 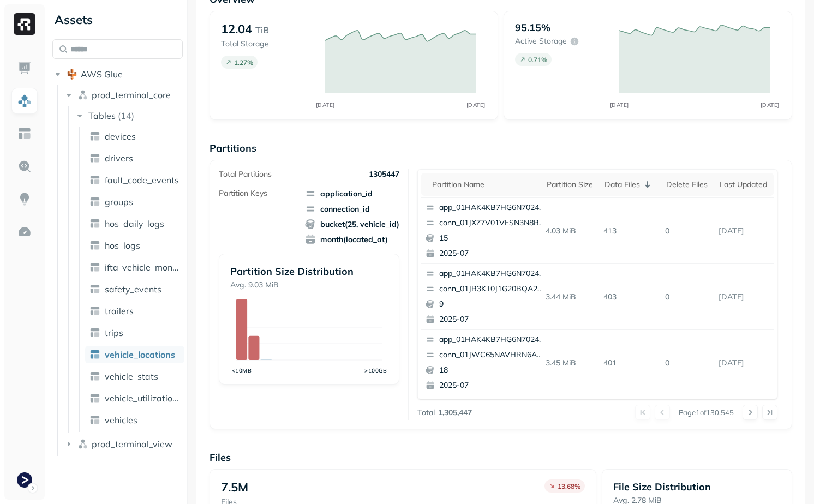 What do you see at coordinates (122, 245) in the screenshot?
I see `span: hos_logs` at bounding box center [122, 245].